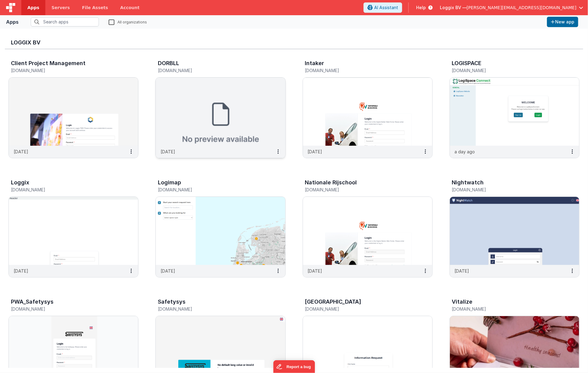 This screenshot has height=373, width=588. I want to click on span: Apps, so click(33, 8).